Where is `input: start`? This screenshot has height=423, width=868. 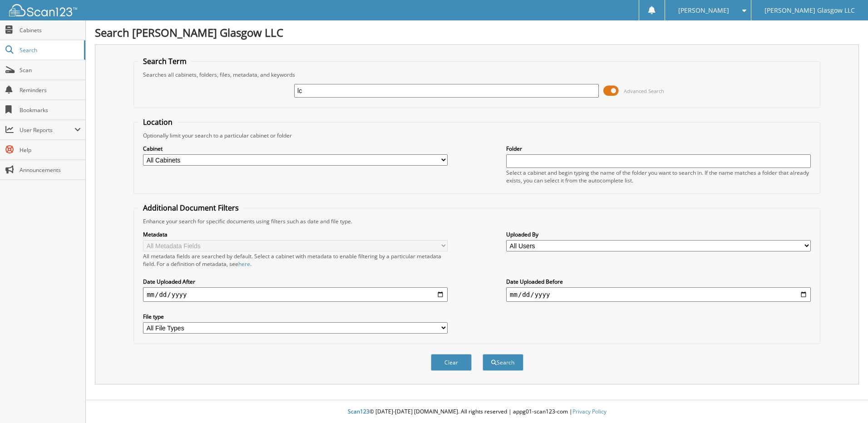 input: start is located at coordinates (295, 295).